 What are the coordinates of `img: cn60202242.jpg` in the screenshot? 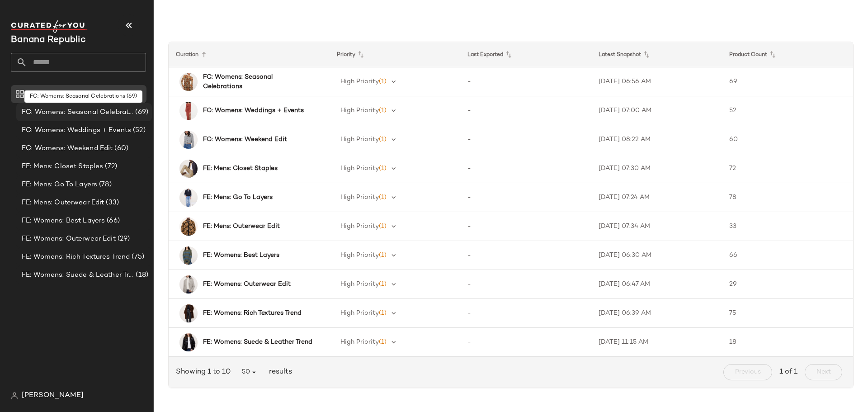 It's located at (189, 342).